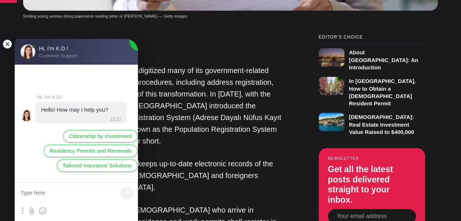 This screenshot has height=221, width=461. What do you see at coordinates (159, 106) in the screenshot?
I see `p: In the past decade, Turkey has digitized many of its government-related bureaucratic procedures. ...` at bounding box center [159, 106].